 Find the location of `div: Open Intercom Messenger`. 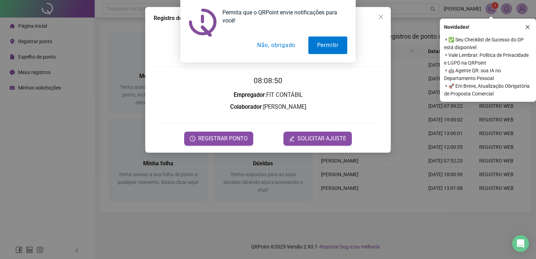

div: Open Intercom Messenger is located at coordinates (520, 243).